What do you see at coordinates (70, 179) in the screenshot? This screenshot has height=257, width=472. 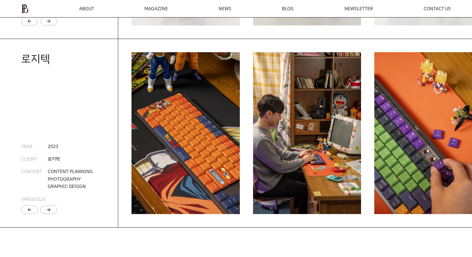 I see `div: CONTENT PLANNING PHOTOGRAPHY GRAPHIC DESIGN` at bounding box center [70, 179].